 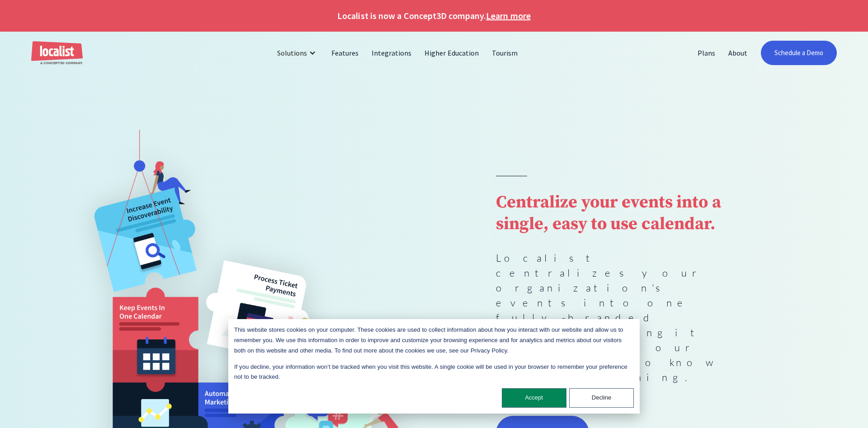 What do you see at coordinates (505, 53) in the screenshot?
I see `a: Tourism` at bounding box center [505, 53].